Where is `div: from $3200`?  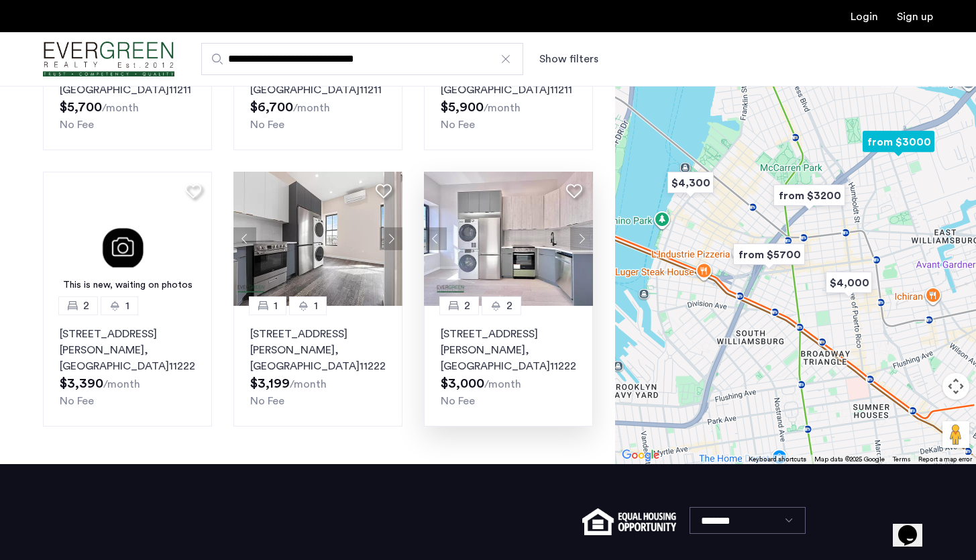 div: from $3200 is located at coordinates (809, 196).